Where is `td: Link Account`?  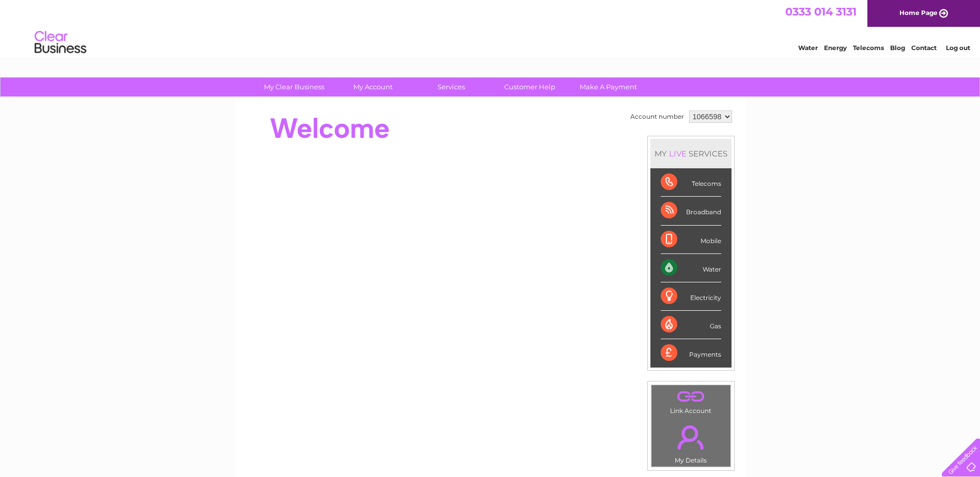 td: Link Account is located at coordinates (691, 401).